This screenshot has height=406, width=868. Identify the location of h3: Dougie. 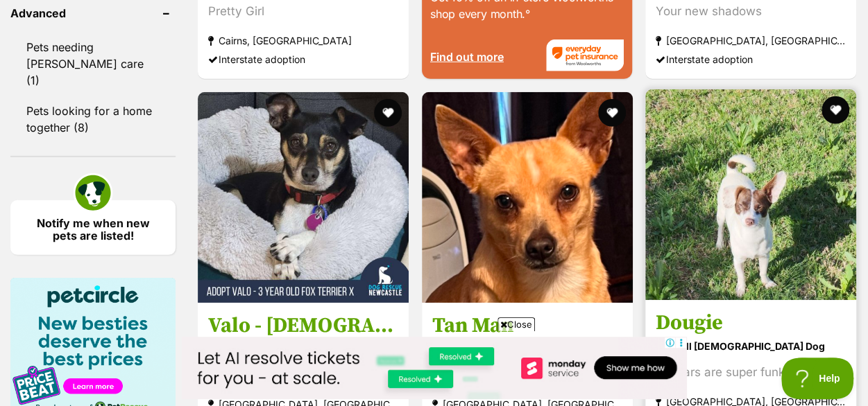
(751, 323).